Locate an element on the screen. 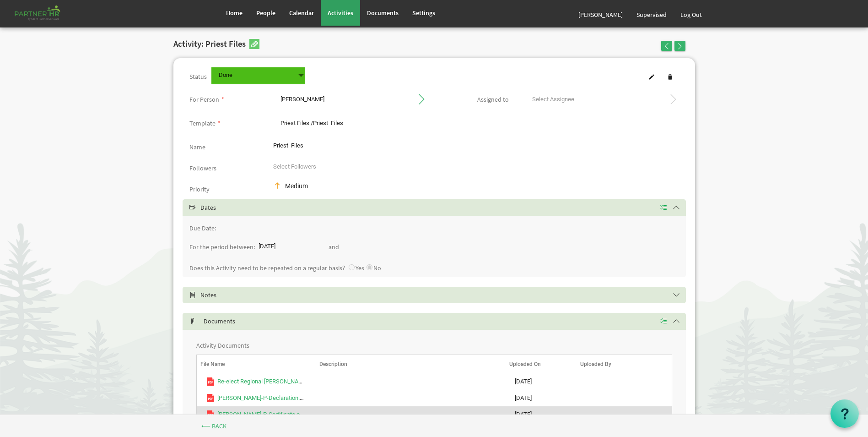 The width and height of the screenshot is (868, 437). h2: Activity: Priest Files is located at coordinates (210, 44).